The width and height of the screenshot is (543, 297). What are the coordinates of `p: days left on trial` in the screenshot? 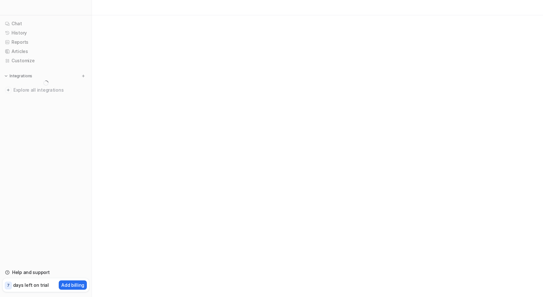 It's located at (31, 285).